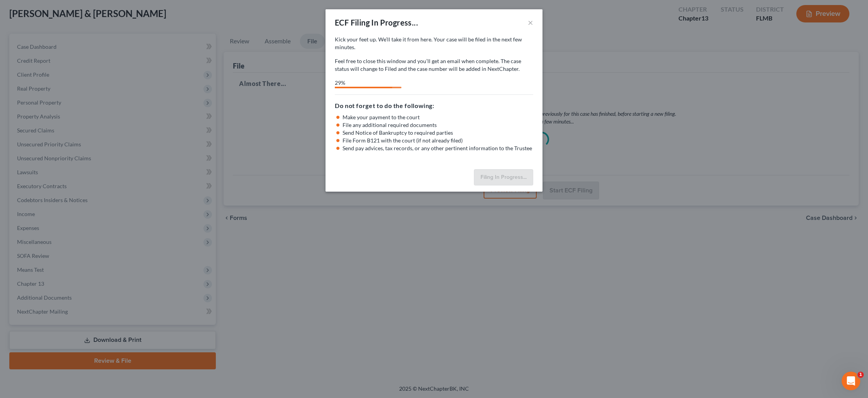 Image resolution: width=868 pixels, height=398 pixels. Describe the element at coordinates (438, 117) in the screenshot. I see `li: Make your payment to the court` at that location.